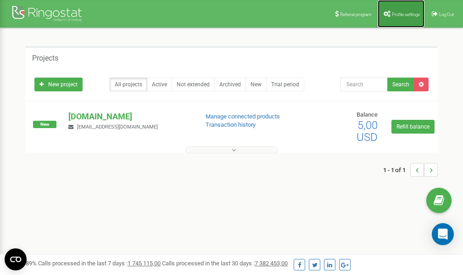 Image resolution: width=463 pixels, height=275 pixels. I want to click on a: Manage connected products, so click(243, 116).